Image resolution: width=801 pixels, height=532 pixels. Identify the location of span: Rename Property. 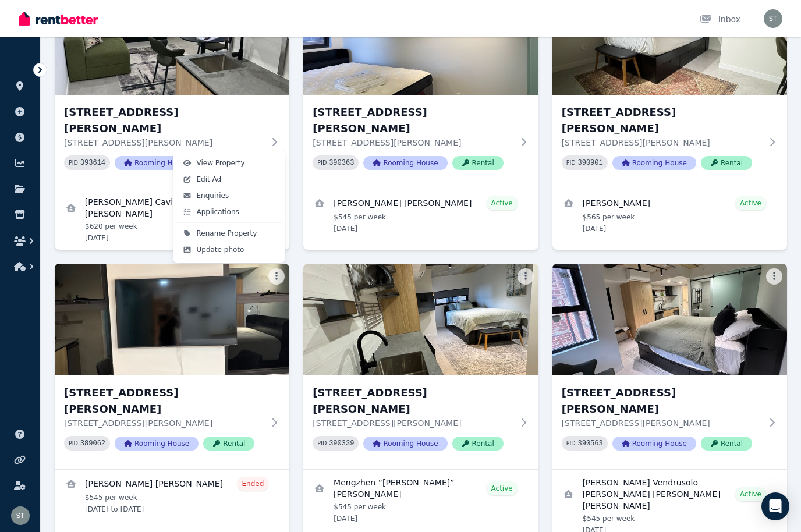
(227, 233).